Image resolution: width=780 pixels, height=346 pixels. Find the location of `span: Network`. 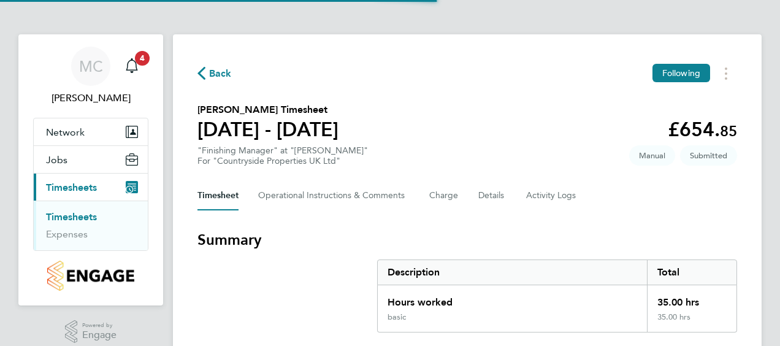

span: Network is located at coordinates (65, 132).